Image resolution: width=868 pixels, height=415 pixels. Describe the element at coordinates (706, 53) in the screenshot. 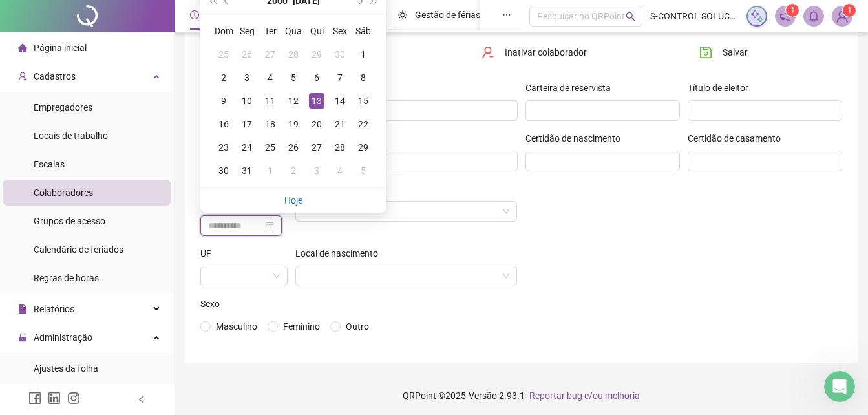

I see `span: save` at that location.